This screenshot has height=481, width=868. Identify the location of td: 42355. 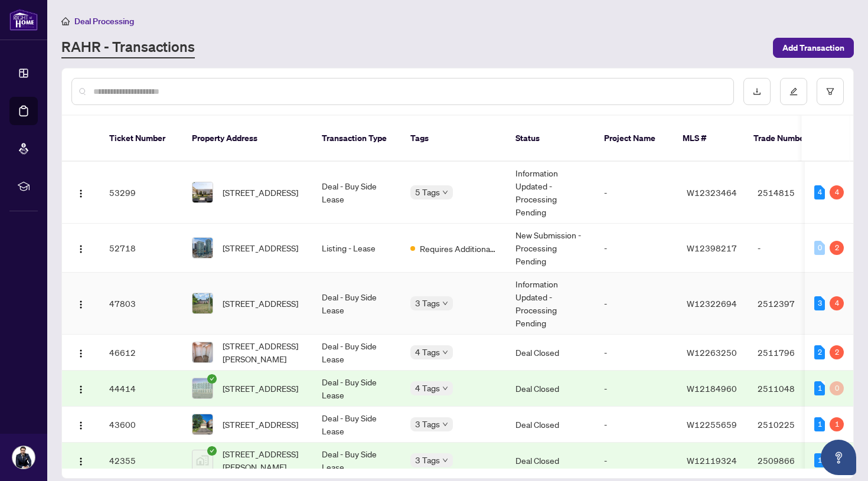
(141, 461).